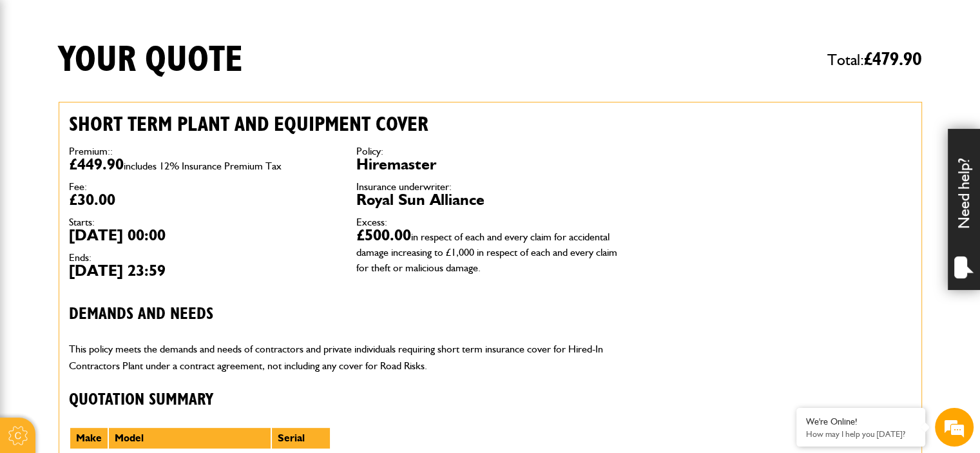 This screenshot has height=453, width=980. Describe the element at coordinates (346, 400) in the screenshot. I see `h3: Quotation Summary` at that location.